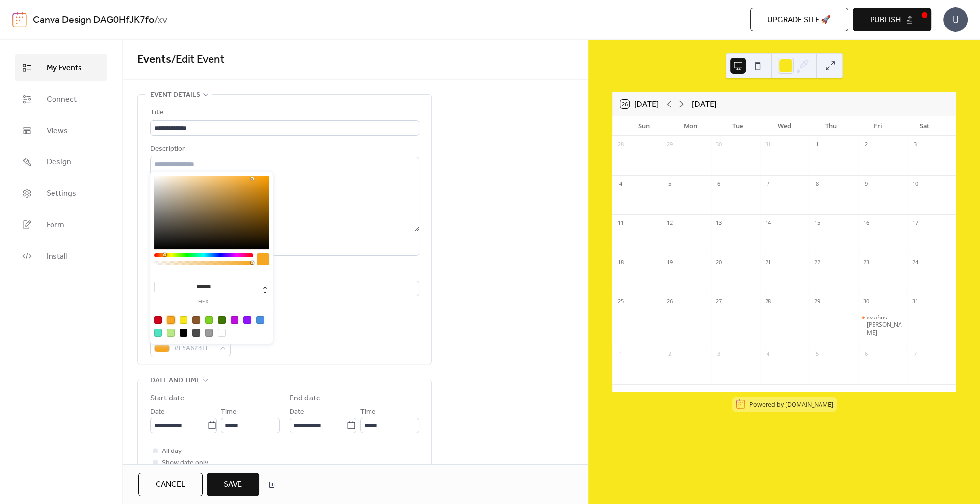 This screenshot has height=504, width=980. What do you see at coordinates (719, 302) in the screenshot?
I see `div: 27` at bounding box center [719, 302].